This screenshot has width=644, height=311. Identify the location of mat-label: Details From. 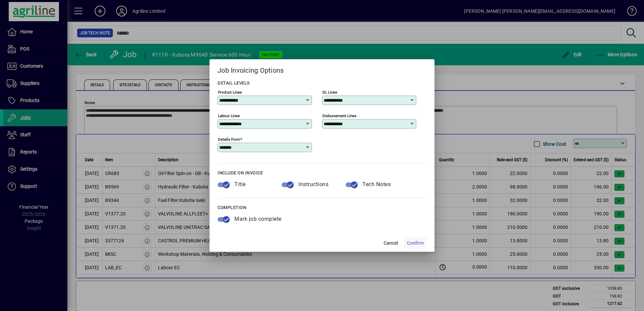
(229, 139).